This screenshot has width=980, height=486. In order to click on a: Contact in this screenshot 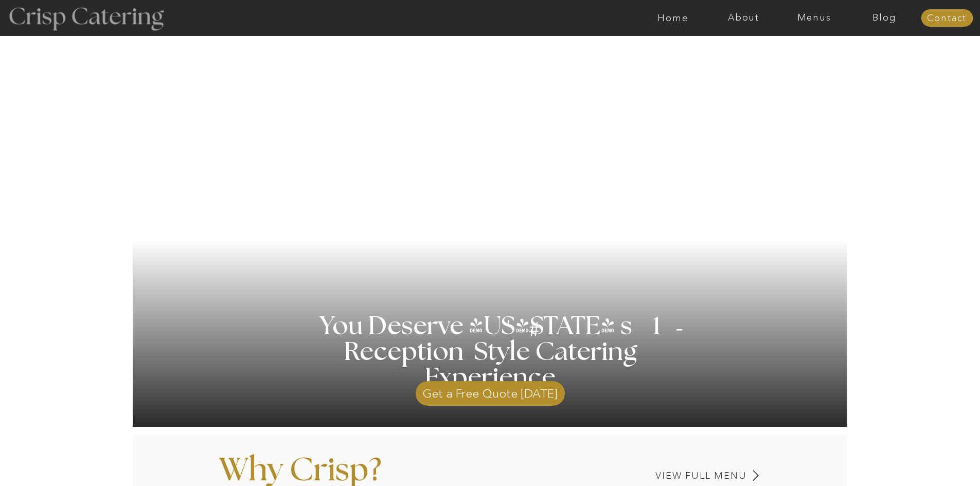, I will do `click(947, 19)`.